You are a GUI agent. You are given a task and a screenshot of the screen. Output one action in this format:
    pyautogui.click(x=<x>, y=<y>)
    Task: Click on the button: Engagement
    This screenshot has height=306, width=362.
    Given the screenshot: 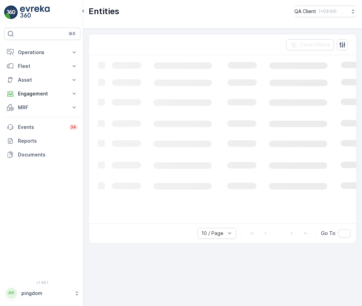 What is the action you would take?
    pyautogui.click(x=42, y=94)
    